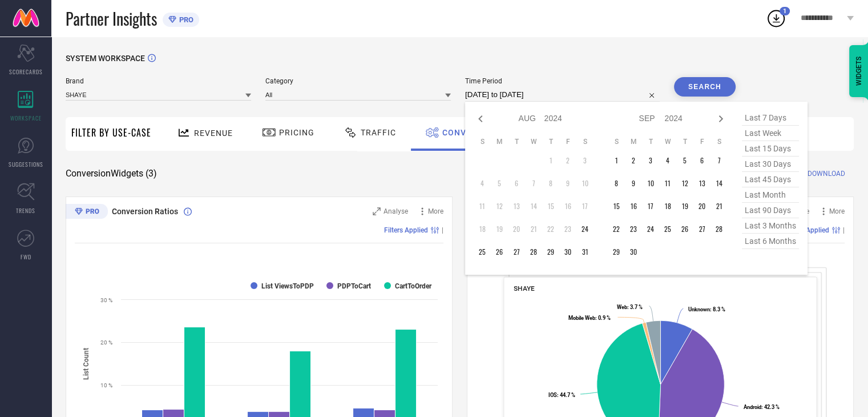 Image resolution: width=868 pixels, height=417 pixels. What do you see at coordinates (770, 241) in the screenshot?
I see `span: last 6 months` at bounding box center [770, 241].